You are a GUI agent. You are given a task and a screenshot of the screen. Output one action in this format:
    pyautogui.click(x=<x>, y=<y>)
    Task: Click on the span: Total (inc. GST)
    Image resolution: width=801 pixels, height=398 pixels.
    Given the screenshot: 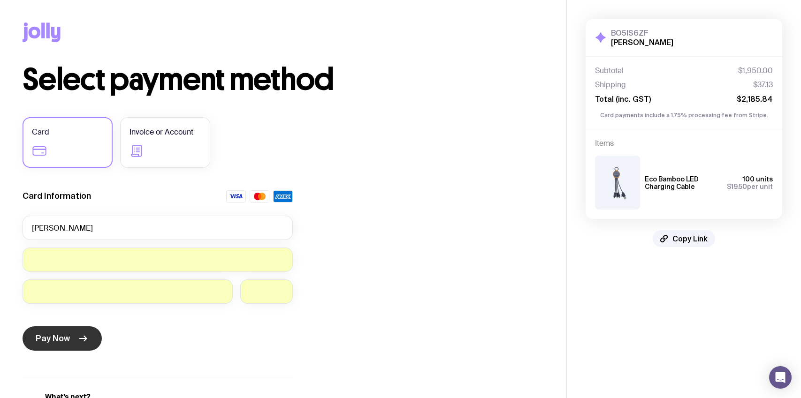 What is the action you would take?
    pyautogui.click(x=623, y=99)
    